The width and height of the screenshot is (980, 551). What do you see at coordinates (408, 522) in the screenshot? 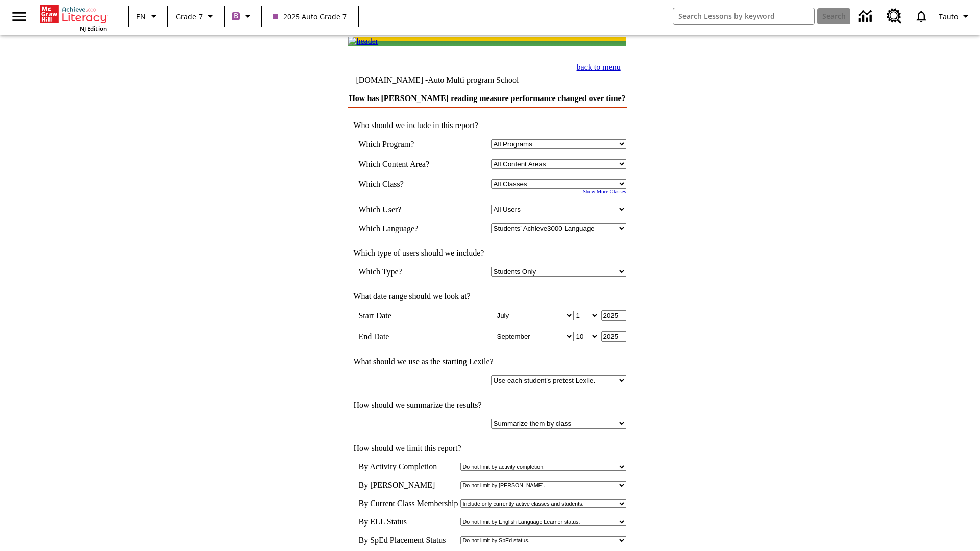
I see `td: By ELL Status` at bounding box center [408, 522].